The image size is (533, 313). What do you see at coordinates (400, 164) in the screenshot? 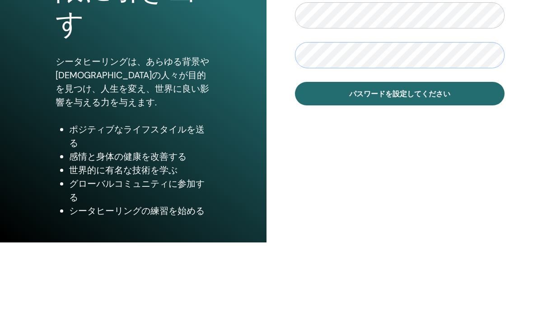
I see `button: パスワードを設定してください` at bounding box center [400, 164].